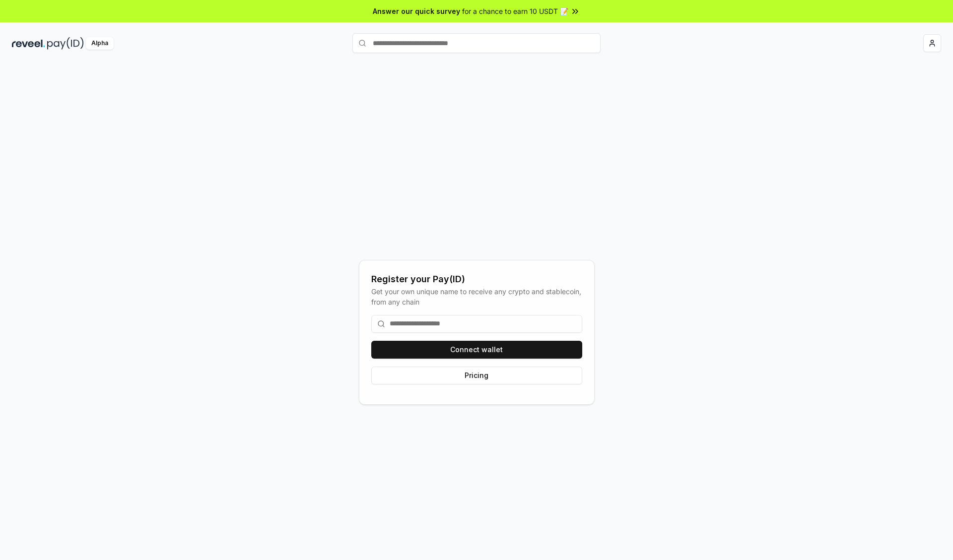 The image size is (953, 560). Describe the element at coordinates (100, 43) in the screenshot. I see `div: Alpha` at that location.